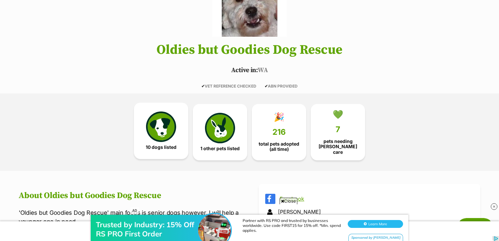  Describe the element at coordinates (161, 147) in the screenshot. I see `span: 10 dogs listed` at that location.